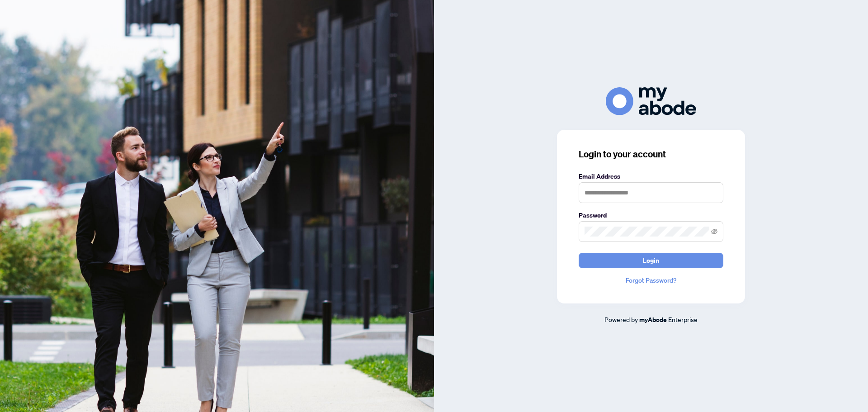 Image resolution: width=868 pixels, height=412 pixels. What do you see at coordinates (714, 232) in the screenshot?
I see `span: eye-invisible` at bounding box center [714, 232].